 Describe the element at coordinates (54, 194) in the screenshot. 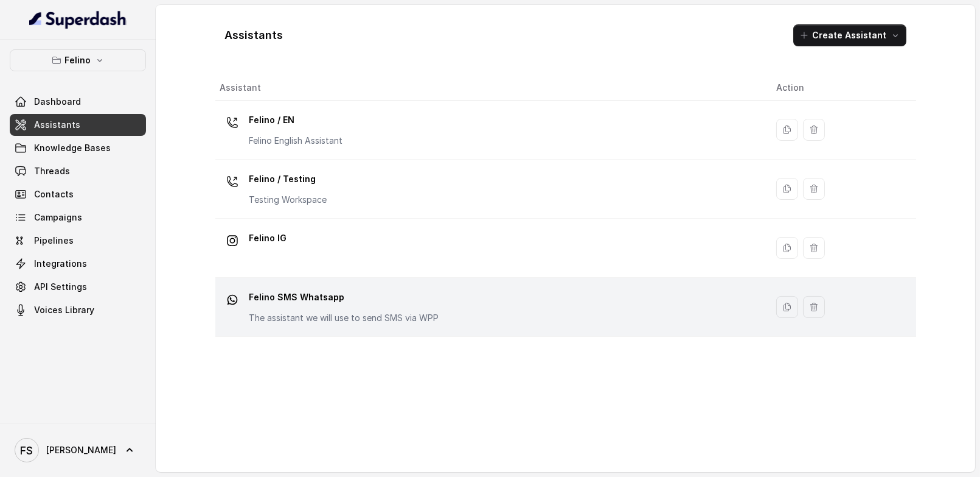

I see `span: Contacts` at that location.